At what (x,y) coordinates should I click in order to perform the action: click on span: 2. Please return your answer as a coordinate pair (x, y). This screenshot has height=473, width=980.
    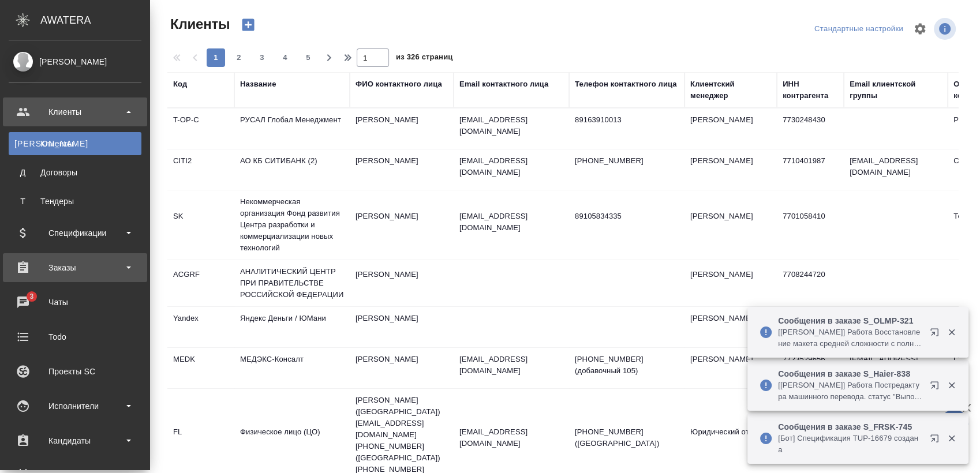
    Looking at the image, I should click on (239, 57).